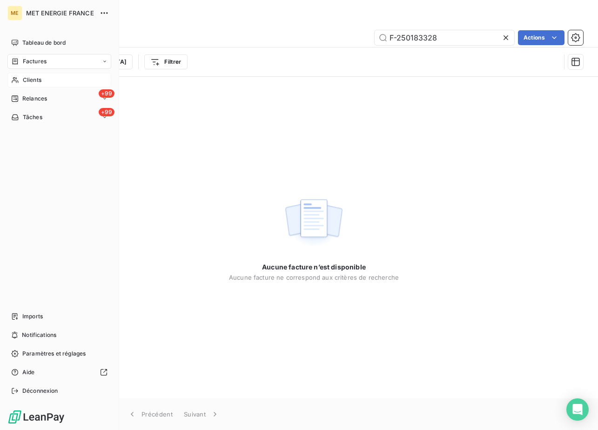 This screenshot has height=430, width=598. Describe the element at coordinates (39, 335) in the screenshot. I see `span: Notifications` at that location.